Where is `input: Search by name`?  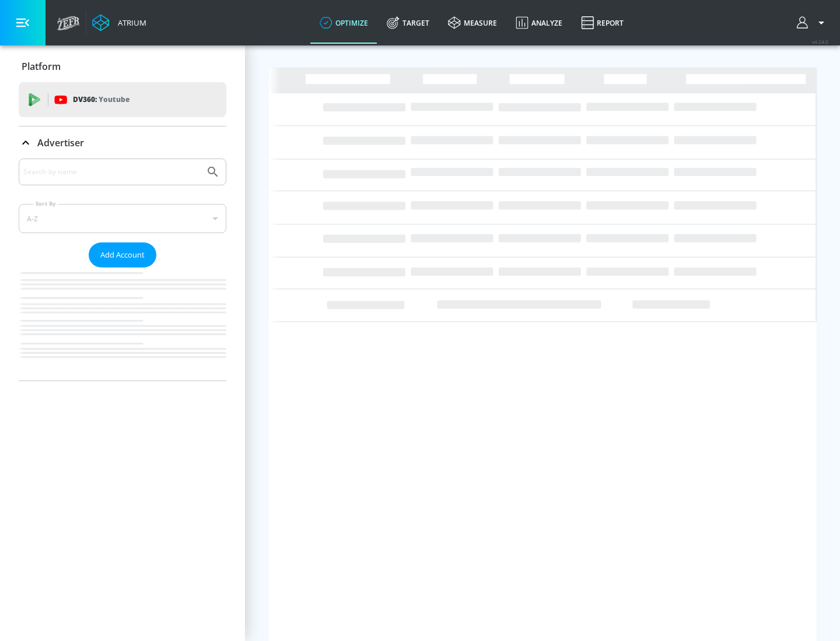 input: Search by name is located at coordinates (112, 172).